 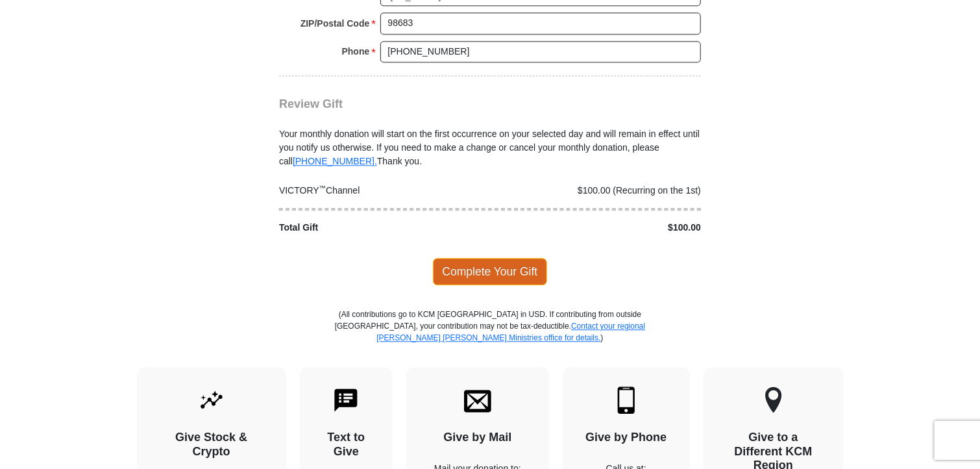 I want to click on div: VICTORY Channel, so click(x=381, y=190).